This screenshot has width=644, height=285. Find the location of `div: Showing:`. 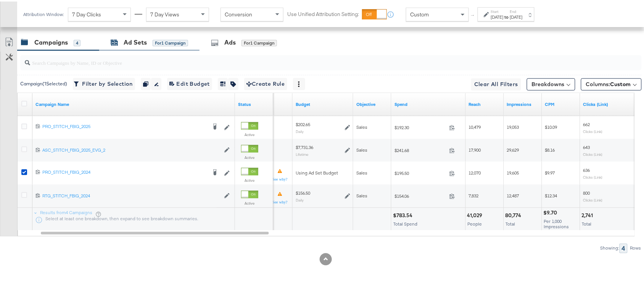

div: Showing: is located at coordinates (610, 247).